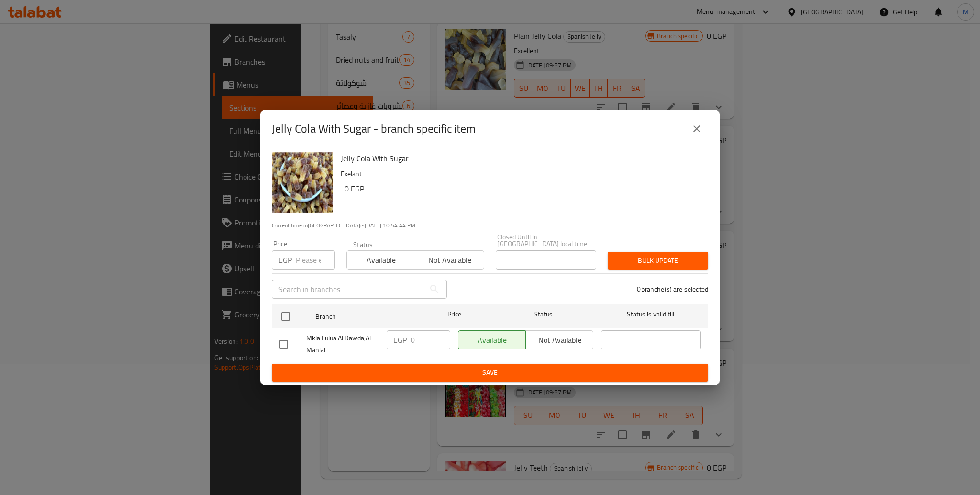 This screenshot has height=495, width=980. I want to click on h6: Jelly Cola With Sugar, so click(521, 158).